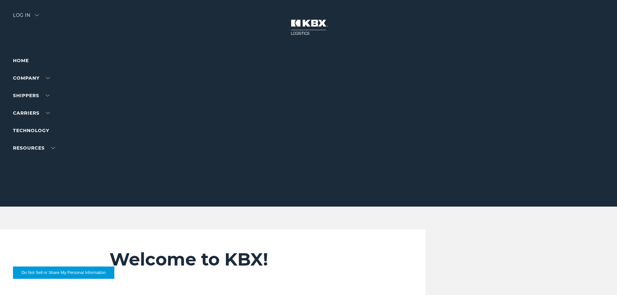 This screenshot has width=617, height=295. Describe the element at coordinates (34, 148) in the screenshot. I see `a: RESOURCES` at that location.